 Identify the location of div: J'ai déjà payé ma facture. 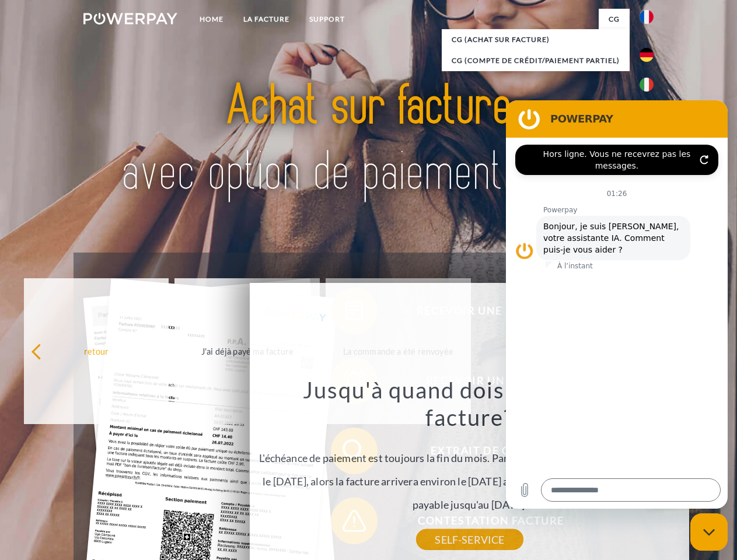
(246, 350).